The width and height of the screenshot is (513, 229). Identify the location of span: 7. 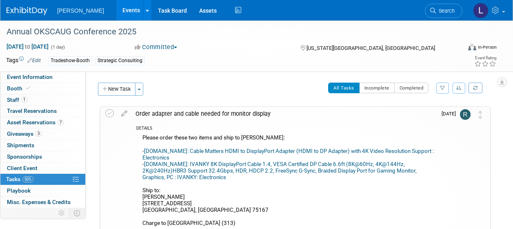
(60, 122).